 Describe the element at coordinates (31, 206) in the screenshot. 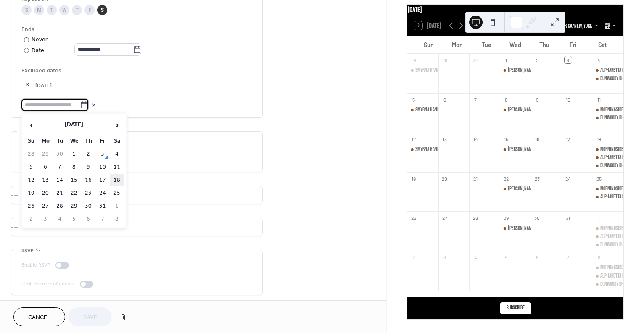

I see `td: 26` at that location.